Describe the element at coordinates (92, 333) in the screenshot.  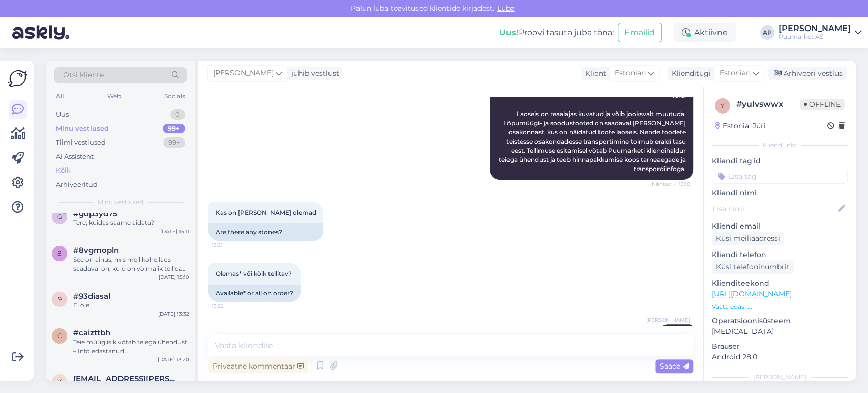
I see `span: #caizttbh` at that location.